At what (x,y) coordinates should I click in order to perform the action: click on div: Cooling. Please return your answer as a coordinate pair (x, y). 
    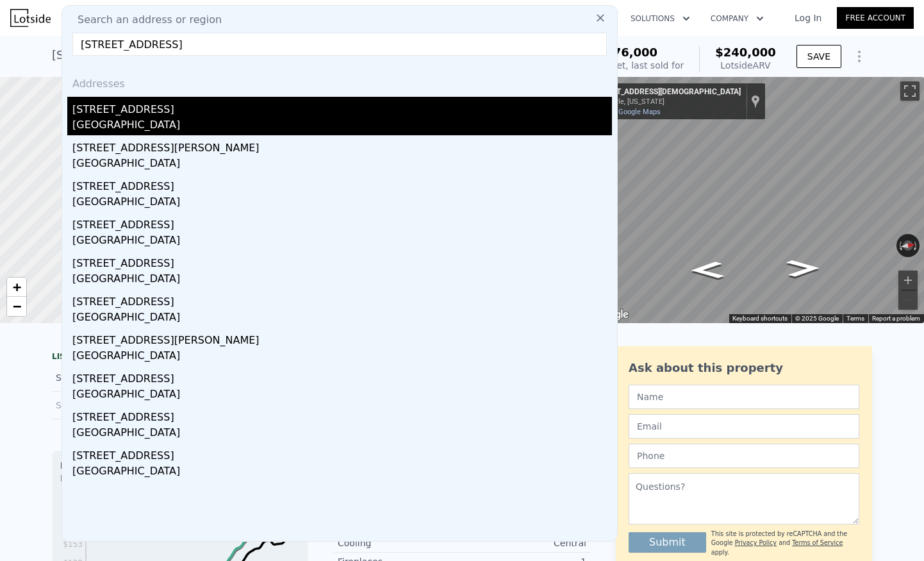
    Looking at the image, I should click on (400, 543).